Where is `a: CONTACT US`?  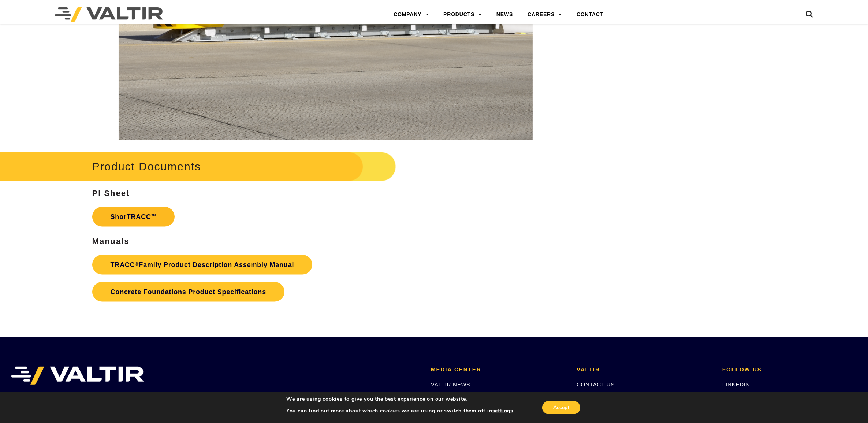
a: CONTACT US is located at coordinates (595, 384).